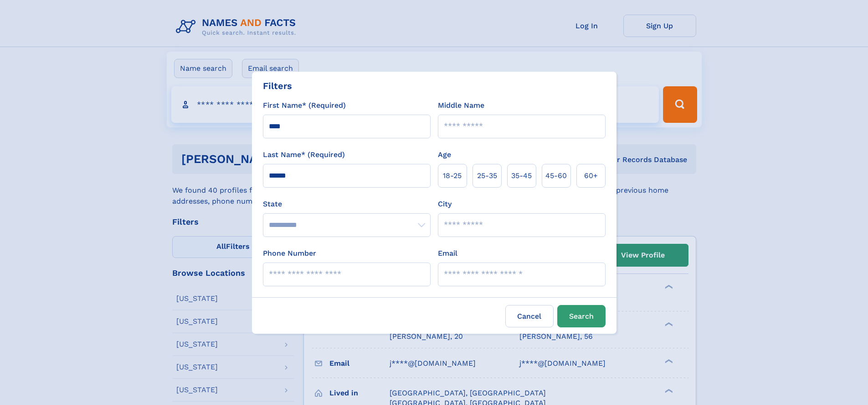  What do you see at coordinates (445, 155) in the screenshot?
I see `label: Age` at bounding box center [445, 155].